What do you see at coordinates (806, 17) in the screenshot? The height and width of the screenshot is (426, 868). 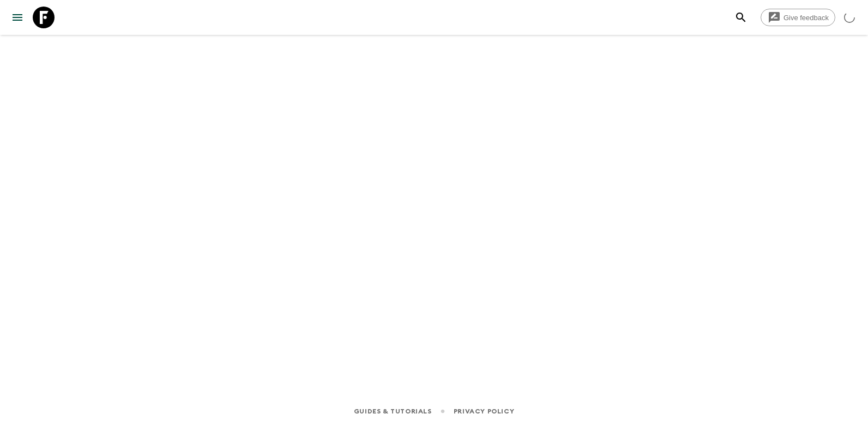 I see `span: Give feedback` at bounding box center [806, 17].